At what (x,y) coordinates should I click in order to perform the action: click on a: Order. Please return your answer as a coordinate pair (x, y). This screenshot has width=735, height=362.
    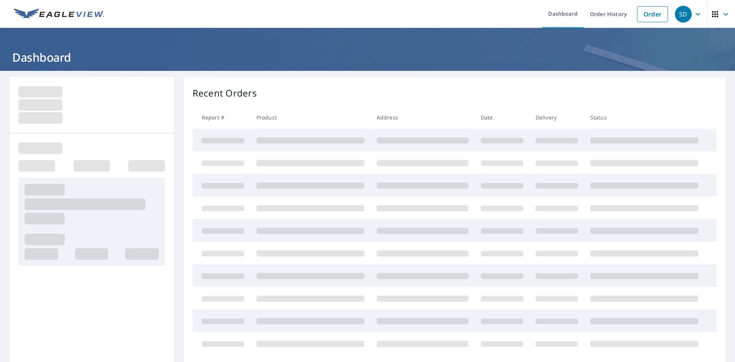
    Looking at the image, I should click on (652, 14).